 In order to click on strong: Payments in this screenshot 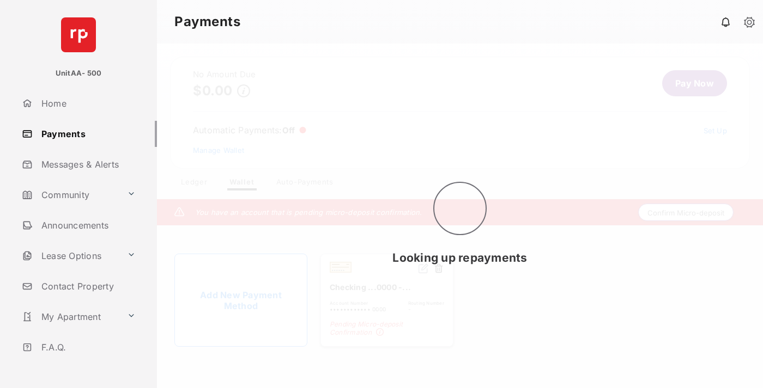, I will do `click(207, 22)`.